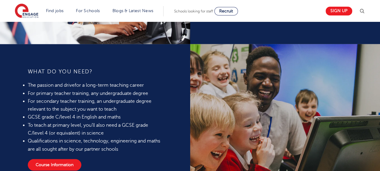  I want to click on a: For Schools, so click(88, 11).